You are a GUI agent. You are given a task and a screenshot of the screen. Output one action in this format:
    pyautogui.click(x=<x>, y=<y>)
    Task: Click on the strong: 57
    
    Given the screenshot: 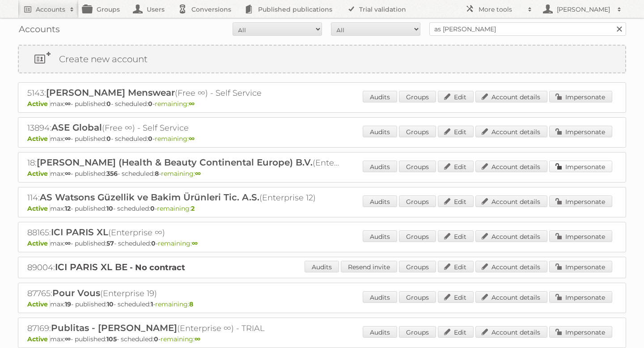 What is the action you would take?
    pyautogui.click(x=110, y=243)
    